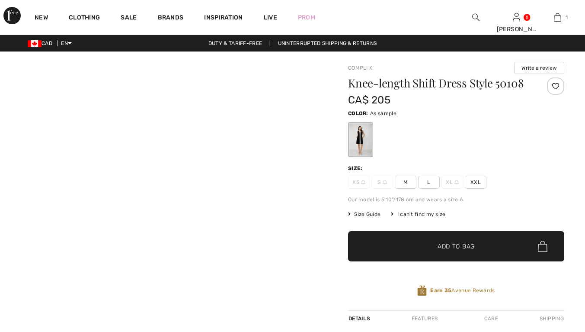 This screenshot has width=585, height=332. Describe the element at coordinates (539, 68) in the screenshot. I see `button: Write a review` at that location.